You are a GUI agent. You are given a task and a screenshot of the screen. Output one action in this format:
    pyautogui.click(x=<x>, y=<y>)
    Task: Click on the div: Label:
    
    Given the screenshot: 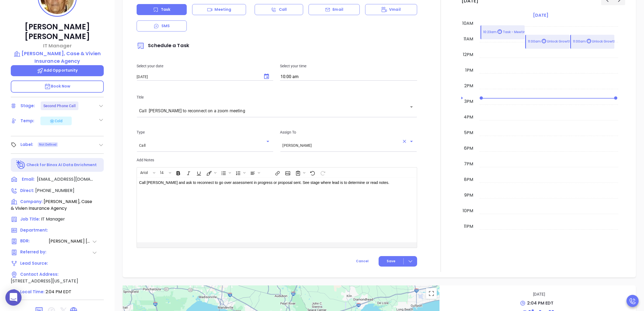 What is the action you would take?
    pyautogui.click(x=27, y=144)
    